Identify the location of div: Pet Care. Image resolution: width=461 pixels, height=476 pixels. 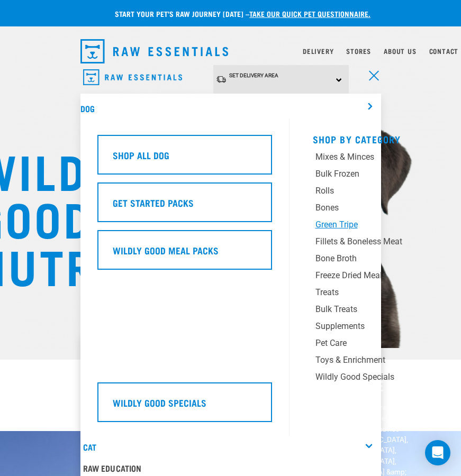
(376, 343).